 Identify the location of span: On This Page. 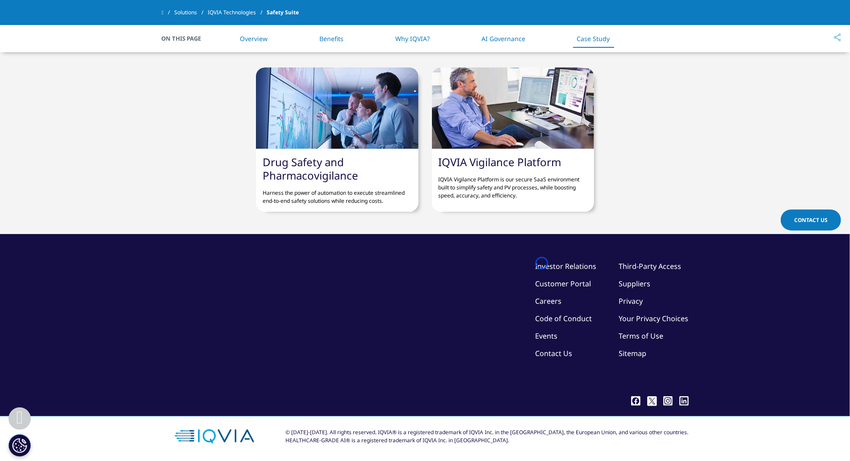
(186, 38).